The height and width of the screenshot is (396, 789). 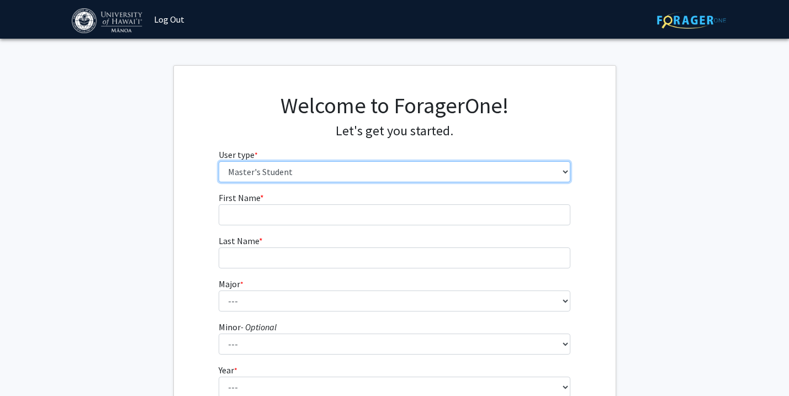 What do you see at coordinates (231, 284) in the screenshot?
I see `label: Major` at bounding box center [231, 284].